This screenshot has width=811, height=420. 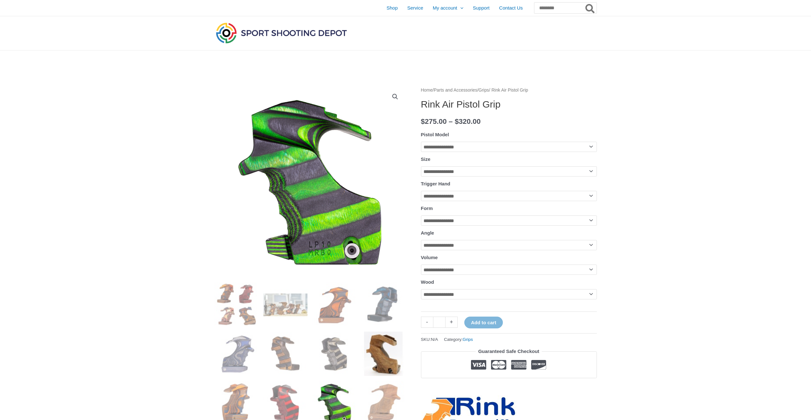 I want to click on button: Add to cart, so click(x=484, y=322).